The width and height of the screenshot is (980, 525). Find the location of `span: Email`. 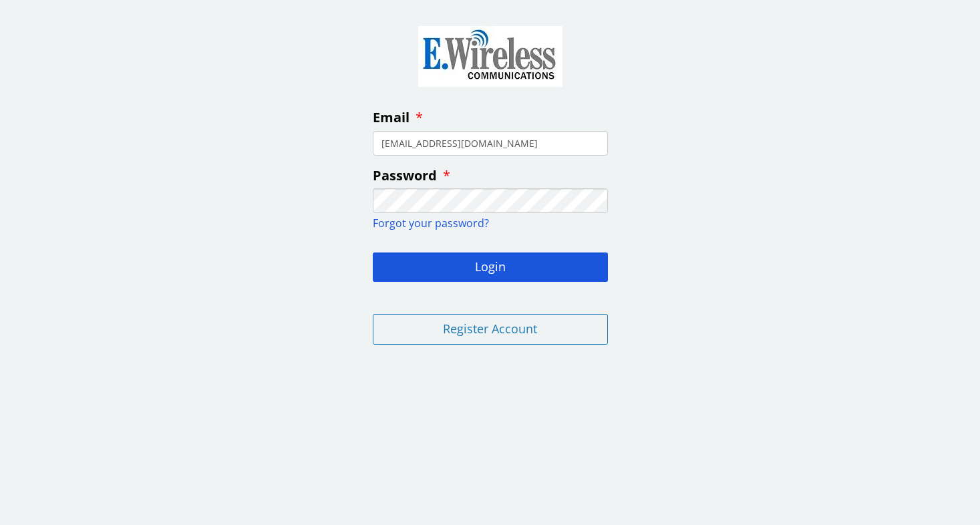

span: Email is located at coordinates (391, 117).